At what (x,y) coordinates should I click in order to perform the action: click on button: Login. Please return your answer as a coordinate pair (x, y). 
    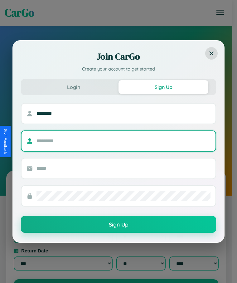
    Looking at the image, I should click on (74, 87).